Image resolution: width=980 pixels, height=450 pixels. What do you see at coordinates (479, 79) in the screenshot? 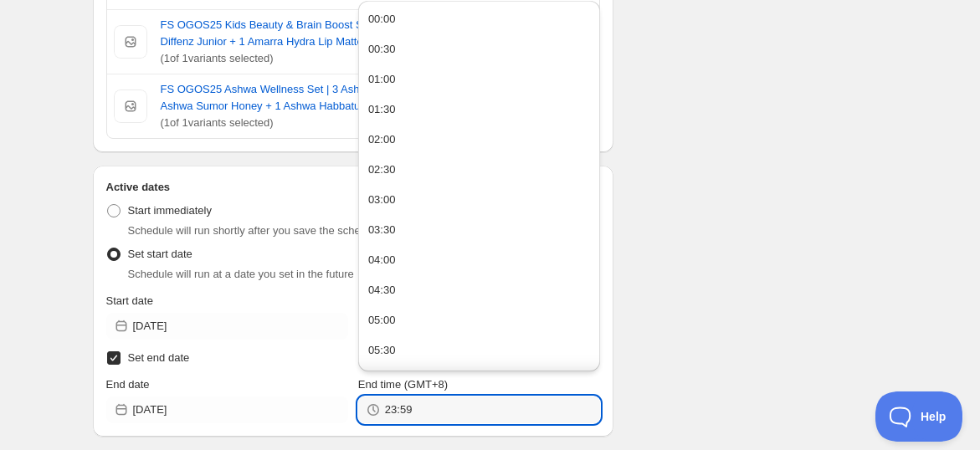
I see `button: 01:00` at bounding box center [479, 79].